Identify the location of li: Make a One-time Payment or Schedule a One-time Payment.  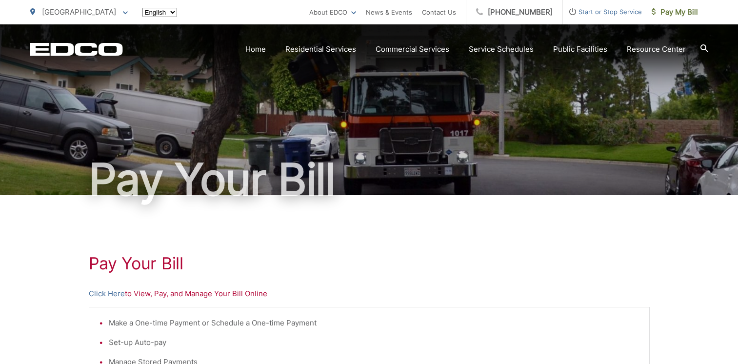
(374, 323).